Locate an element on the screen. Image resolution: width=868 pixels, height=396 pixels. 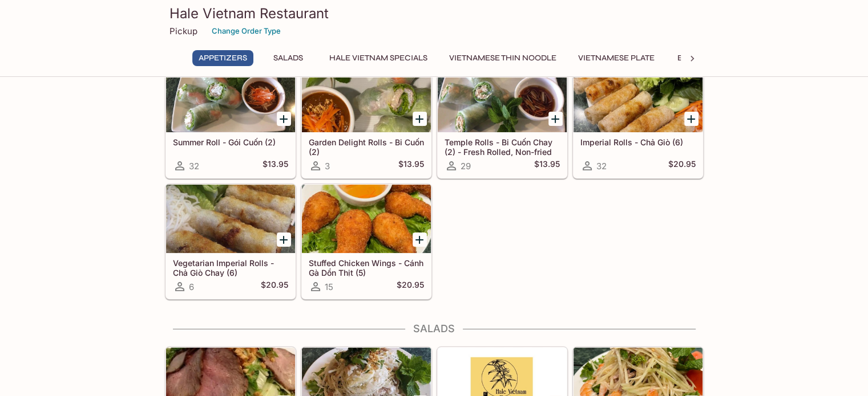
button: Add Vegetarian Imperial Rolls - Chả Giò Chay (6) is located at coordinates (284, 239).